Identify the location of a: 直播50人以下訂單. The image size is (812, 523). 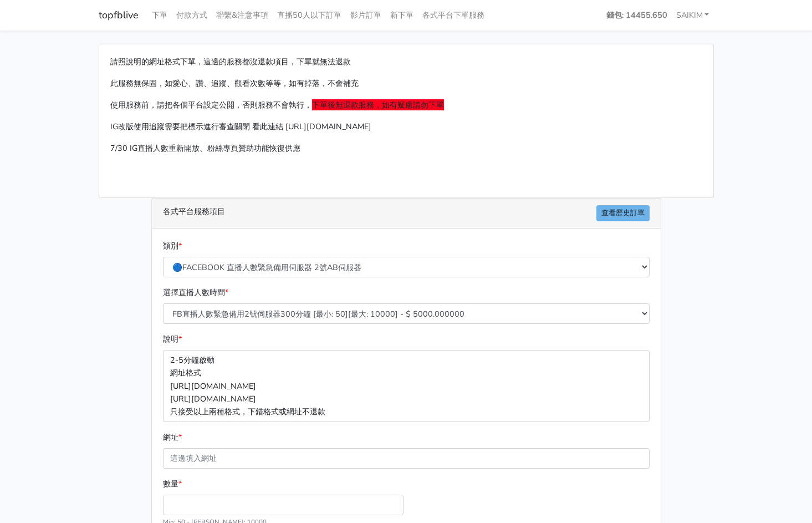
(309, 15).